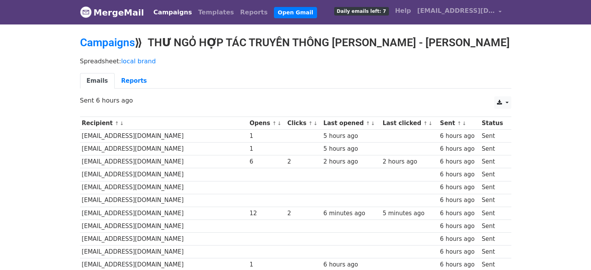  What do you see at coordinates (138, 61) in the screenshot?
I see `a: local brand` at bounding box center [138, 61].